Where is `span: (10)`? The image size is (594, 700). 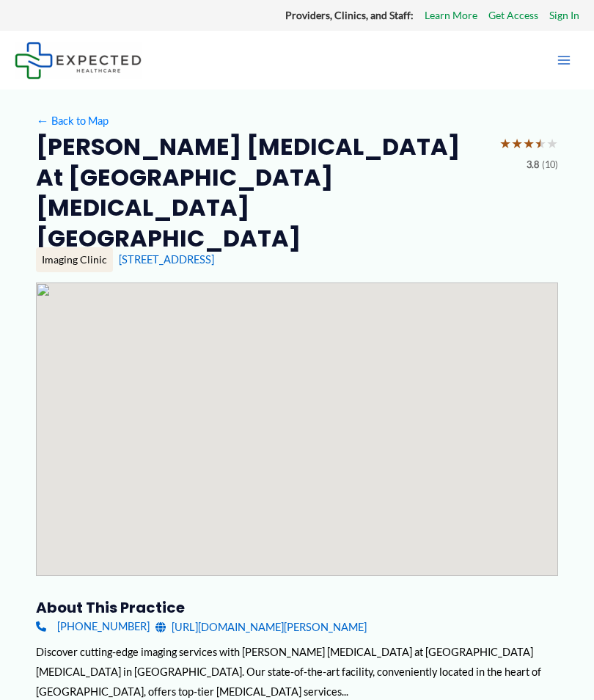
span: (10) is located at coordinates (550, 165).